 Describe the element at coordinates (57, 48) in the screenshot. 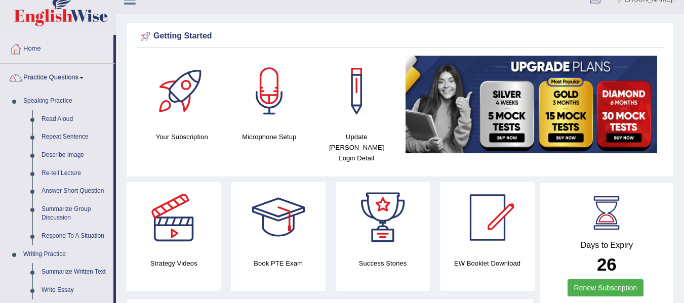

I see `a: Home` at that location.